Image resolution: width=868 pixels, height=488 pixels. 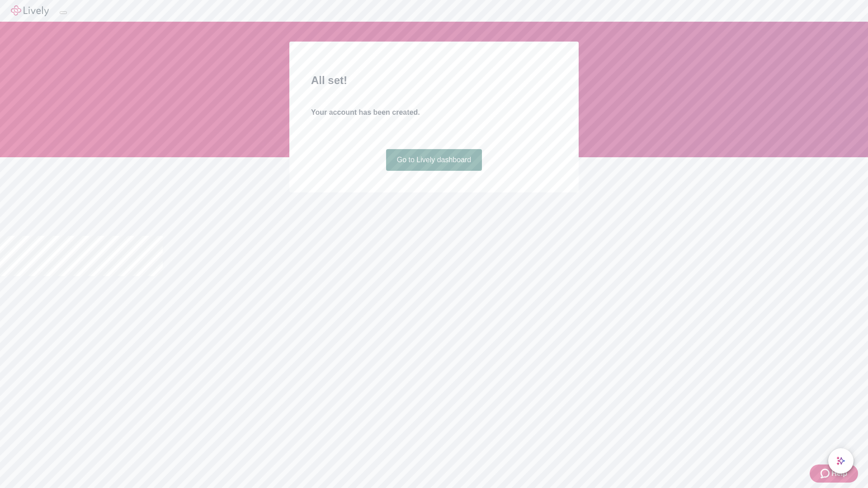 What do you see at coordinates (826, 474) in the screenshot?
I see `svg: Zendesk support icon` at bounding box center [826, 474].